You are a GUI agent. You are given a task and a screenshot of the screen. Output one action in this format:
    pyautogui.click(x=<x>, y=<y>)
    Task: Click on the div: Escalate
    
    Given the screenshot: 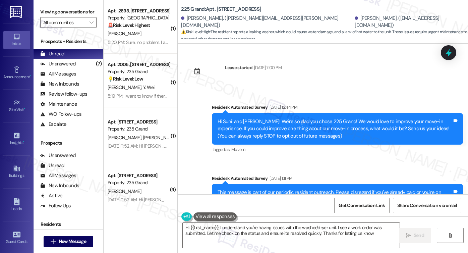 What is the action you would take?
    pyautogui.click(x=53, y=124)
    